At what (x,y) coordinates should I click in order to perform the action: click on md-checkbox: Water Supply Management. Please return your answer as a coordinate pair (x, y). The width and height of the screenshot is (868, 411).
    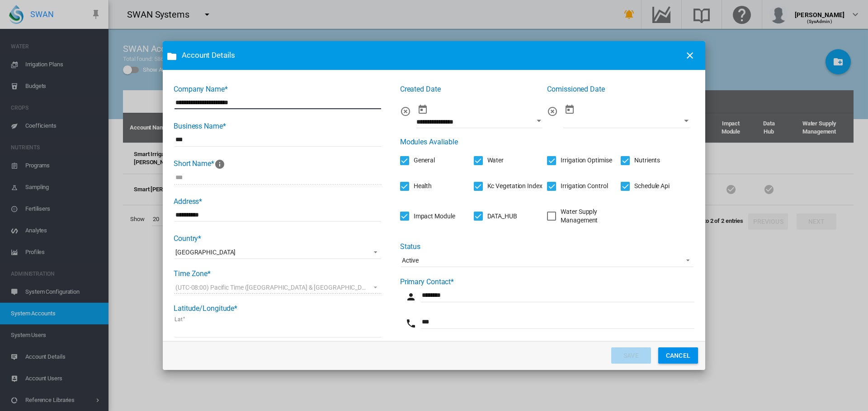
    Looking at the image, I should click on (583, 216).